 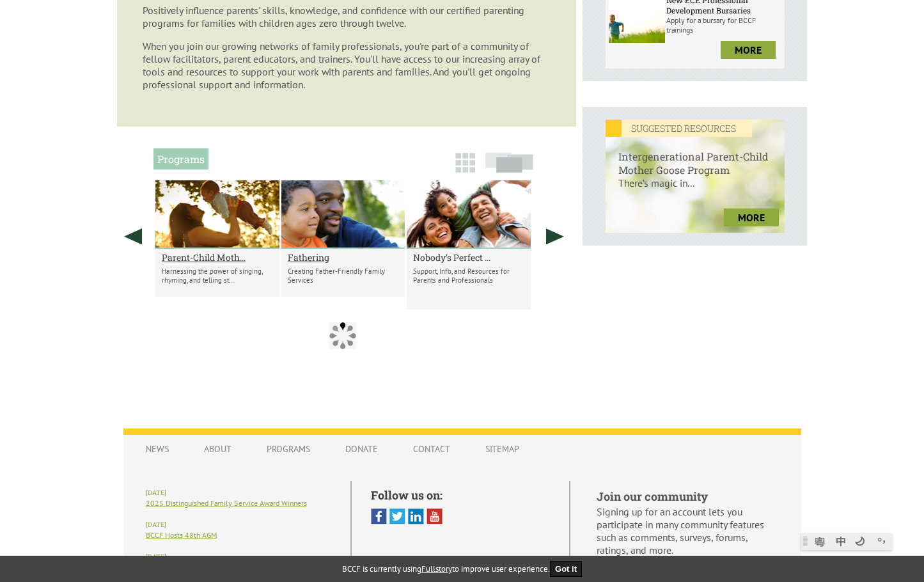 I want to click on a: BCCF Hosts 48th AGM, so click(x=181, y=535).